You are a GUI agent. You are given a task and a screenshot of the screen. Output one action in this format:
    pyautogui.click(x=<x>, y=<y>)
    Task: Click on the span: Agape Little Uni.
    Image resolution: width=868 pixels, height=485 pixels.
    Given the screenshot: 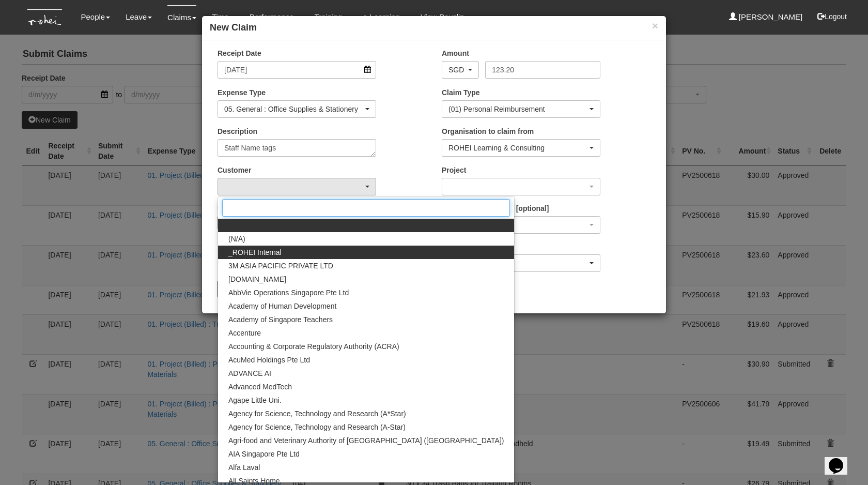 What is the action you would take?
    pyautogui.click(x=254, y=400)
    